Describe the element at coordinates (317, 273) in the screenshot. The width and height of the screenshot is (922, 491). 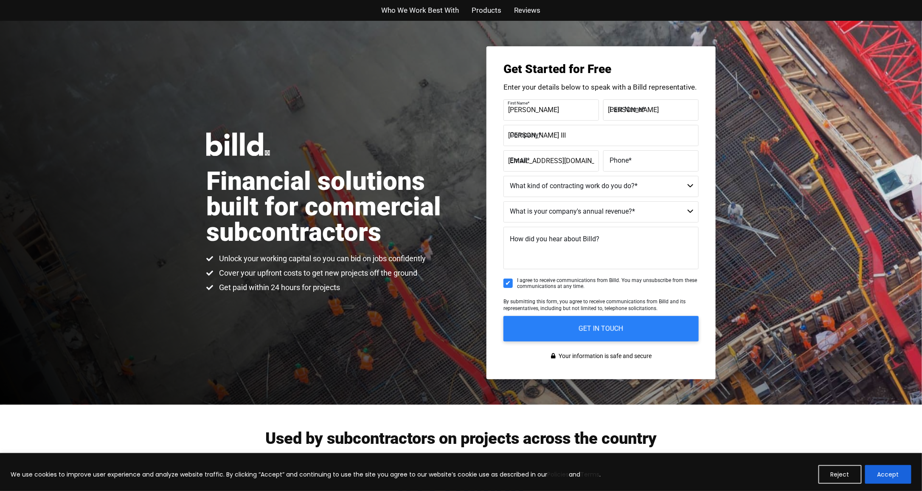
I see `span: Cover your upfront costs to get new projects off the ground` at that location.